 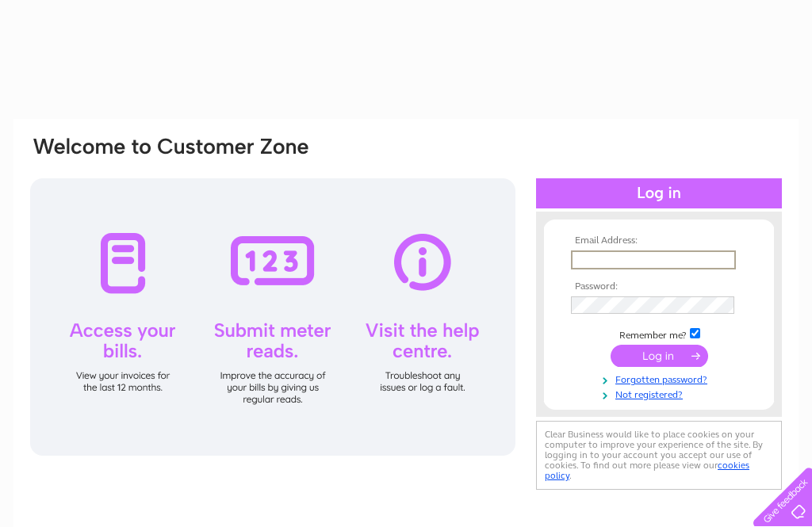 I want to click on a: Not registered?, so click(x=660, y=393).